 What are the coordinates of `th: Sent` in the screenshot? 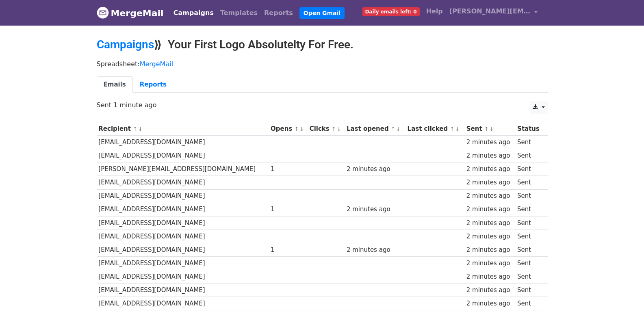 It's located at (490, 129).